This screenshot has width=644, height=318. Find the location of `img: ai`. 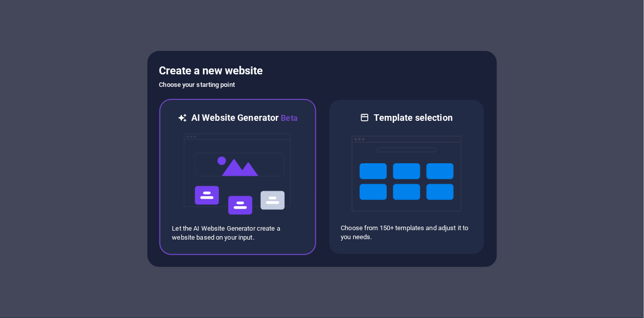

img: ai is located at coordinates (238, 174).